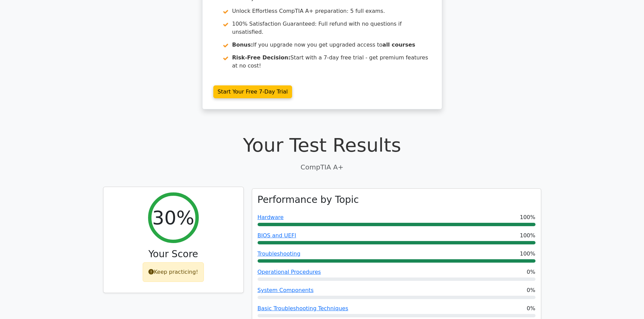  I want to click on a: BIOS and UEFI, so click(277, 236).